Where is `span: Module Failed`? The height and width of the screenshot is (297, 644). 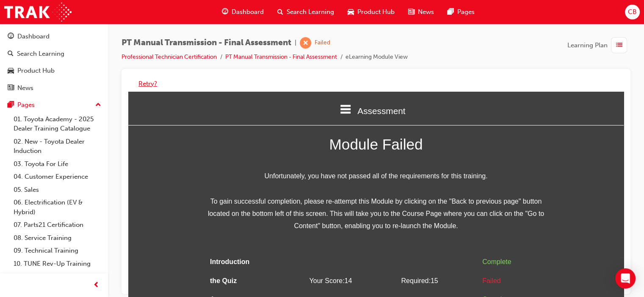 span: Module Failed is located at coordinates (248, 53).